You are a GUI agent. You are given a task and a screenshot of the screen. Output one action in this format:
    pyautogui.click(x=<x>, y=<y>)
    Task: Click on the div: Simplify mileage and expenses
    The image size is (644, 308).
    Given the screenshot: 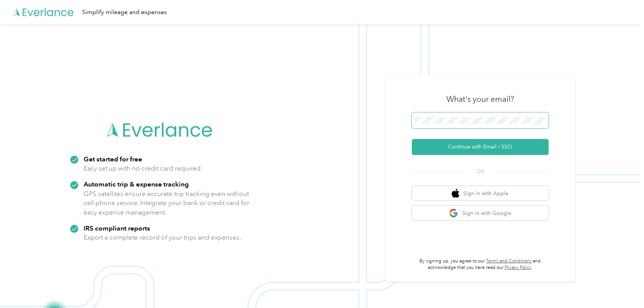 What is the action you would take?
    pyautogui.click(x=124, y=12)
    